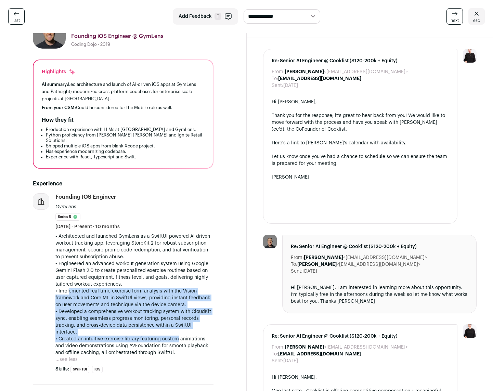  Describe the element at coordinates (125, 152) in the screenshot. I see `li: Has experience modernizing codebase.` at that location.